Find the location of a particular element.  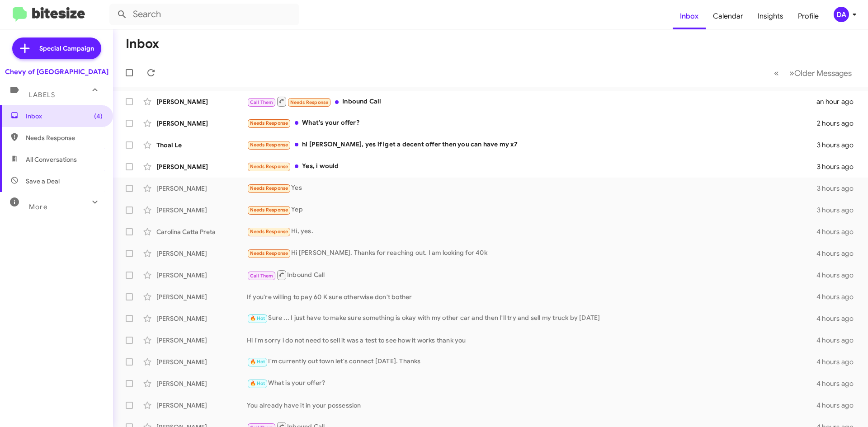

a: Profile is located at coordinates (808, 16).